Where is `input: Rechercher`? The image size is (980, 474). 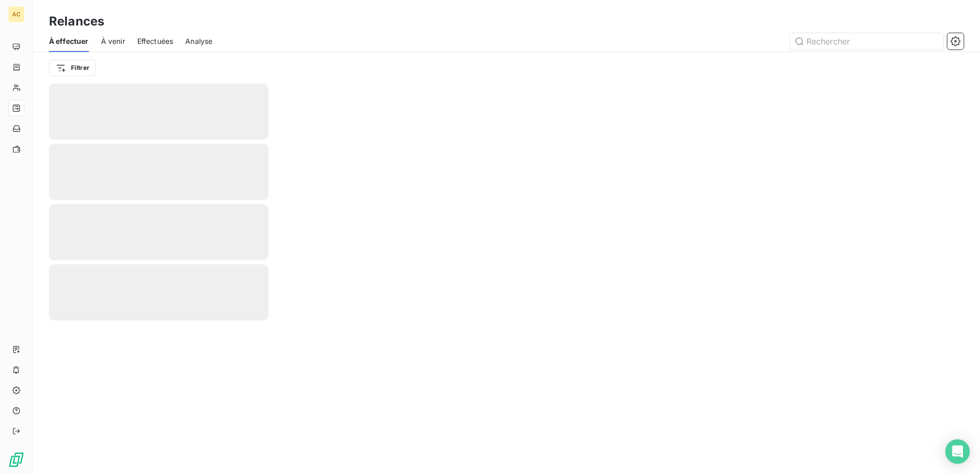
input: Rechercher is located at coordinates (867, 41).